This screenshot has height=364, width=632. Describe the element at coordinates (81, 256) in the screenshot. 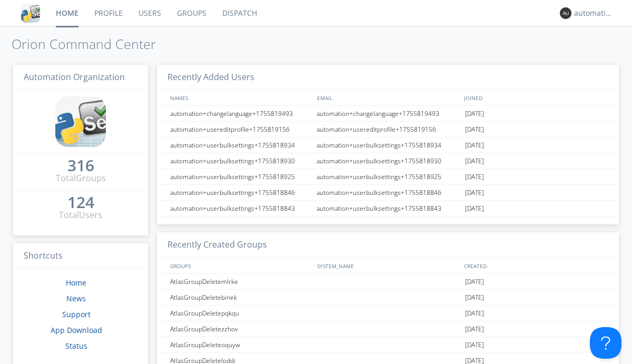

I see `h3: Shortcuts` at that location.